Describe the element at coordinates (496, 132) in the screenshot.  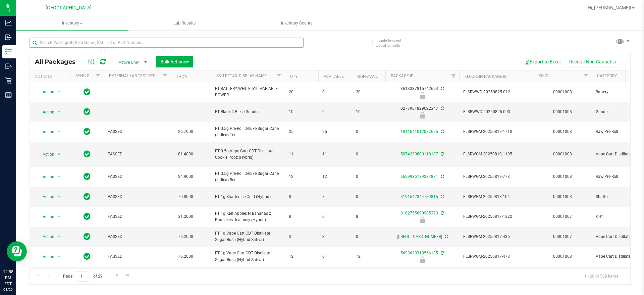
I see `span: FLSRWGM-20250819-1710` at that location.